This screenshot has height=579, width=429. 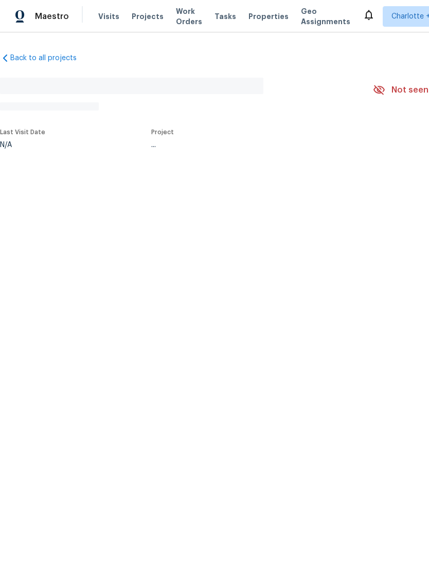 I want to click on span: Tasks, so click(x=225, y=16).